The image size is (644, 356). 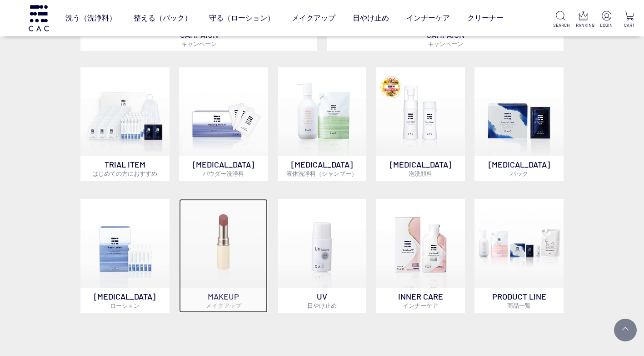 What do you see at coordinates (519, 174) in the screenshot?
I see `span: パック` at bounding box center [519, 174].